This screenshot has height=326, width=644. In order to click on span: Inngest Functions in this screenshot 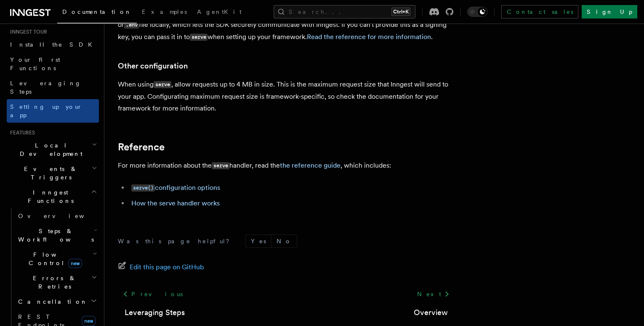, I will do `click(49, 197)`.